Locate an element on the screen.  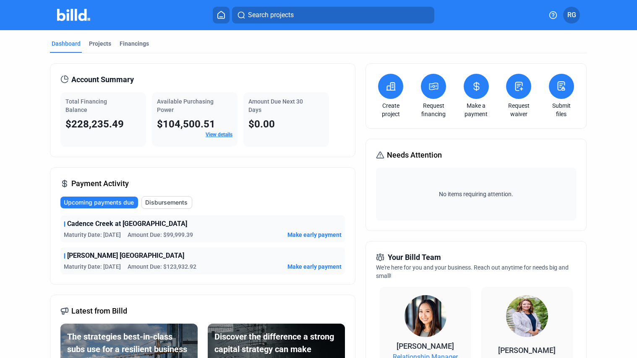
button: Disbursements is located at coordinates (167, 203).